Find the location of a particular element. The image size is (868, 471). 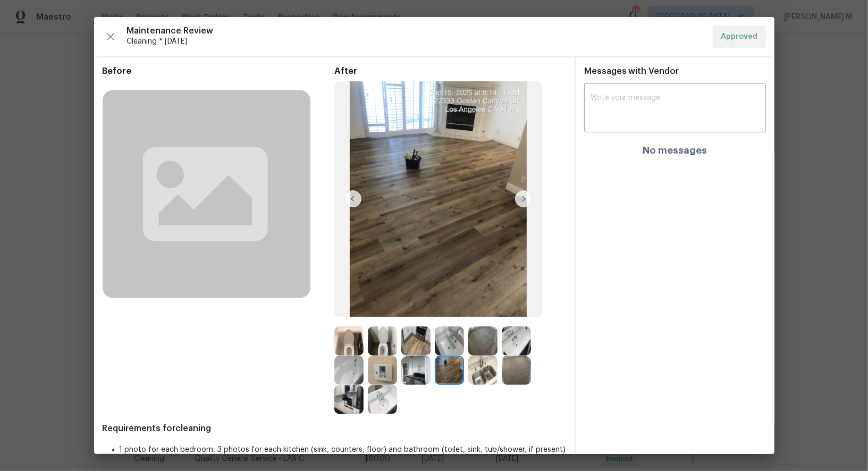

img: right-chevron-button-url is located at coordinates (524, 199).